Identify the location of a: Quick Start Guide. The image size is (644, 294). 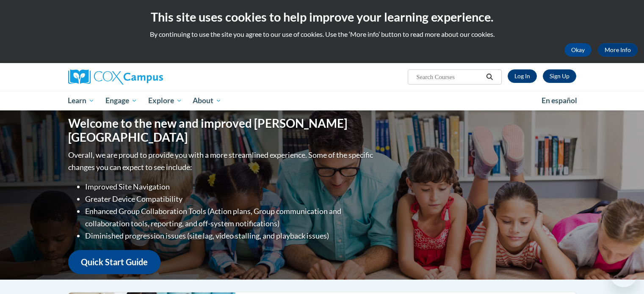
(115, 262).